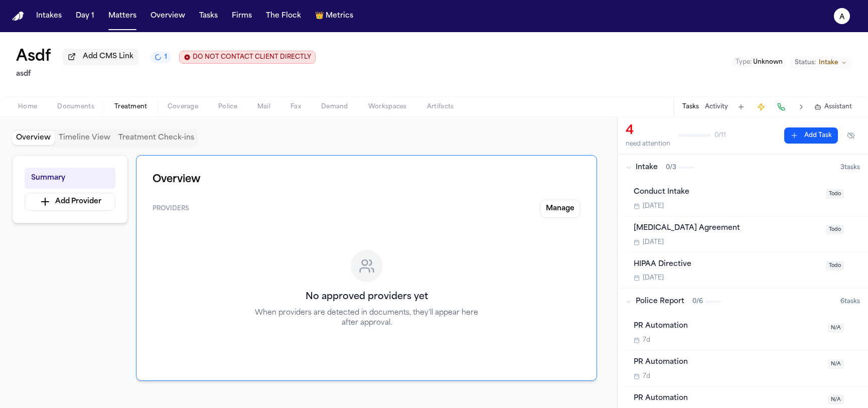 The width and height of the screenshot is (868, 408). What do you see at coordinates (131, 107) in the screenshot?
I see `span: Treatment` at bounding box center [131, 107].